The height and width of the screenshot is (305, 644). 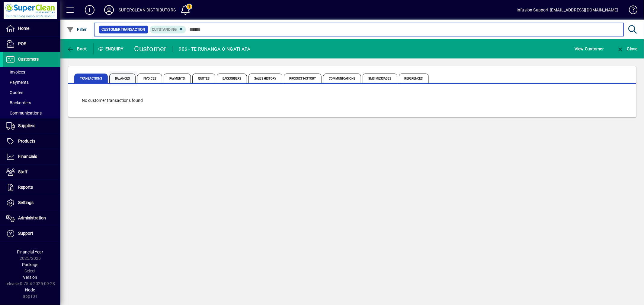 What do you see at coordinates (32, 188) in the screenshot?
I see `a: Reports` at bounding box center [32, 188].